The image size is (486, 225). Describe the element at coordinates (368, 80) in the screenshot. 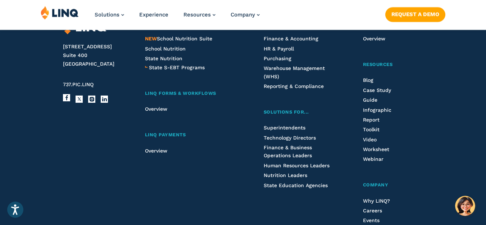

I see `span: Blog` at that location.